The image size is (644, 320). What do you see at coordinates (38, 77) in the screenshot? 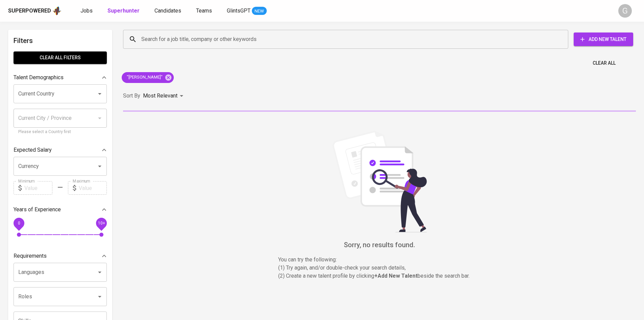
I see `p: Talent Demographics` at bounding box center [38, 77].